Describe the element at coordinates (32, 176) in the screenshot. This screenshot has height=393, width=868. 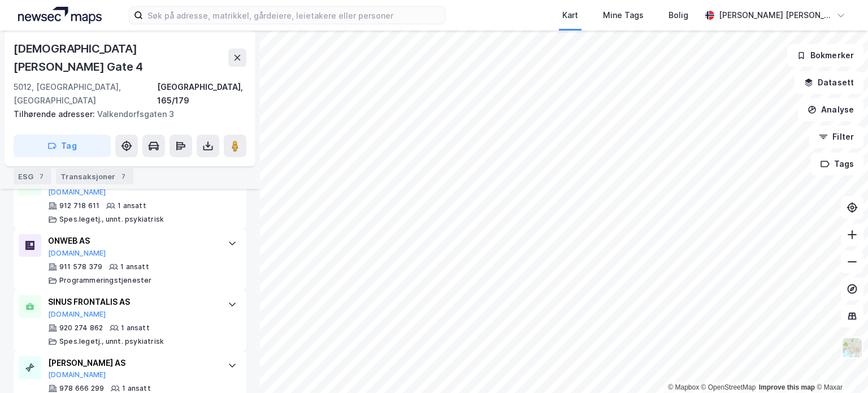
I see `div: ESG` at that location.